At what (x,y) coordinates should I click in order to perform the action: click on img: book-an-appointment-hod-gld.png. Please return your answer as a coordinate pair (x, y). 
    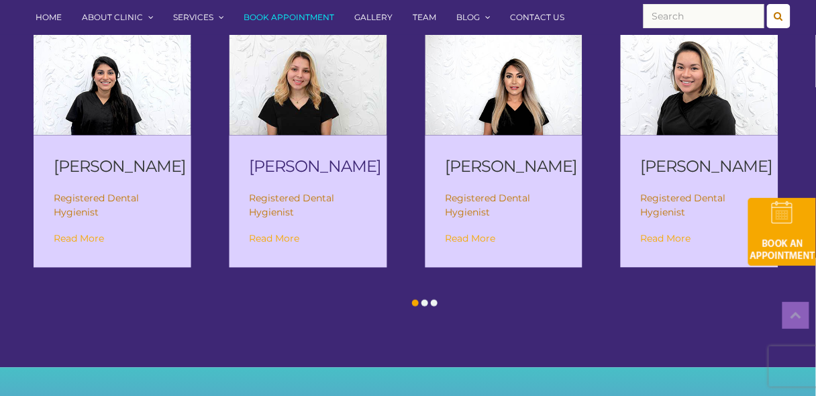
    Looking at the image, I should click on (782, 231).